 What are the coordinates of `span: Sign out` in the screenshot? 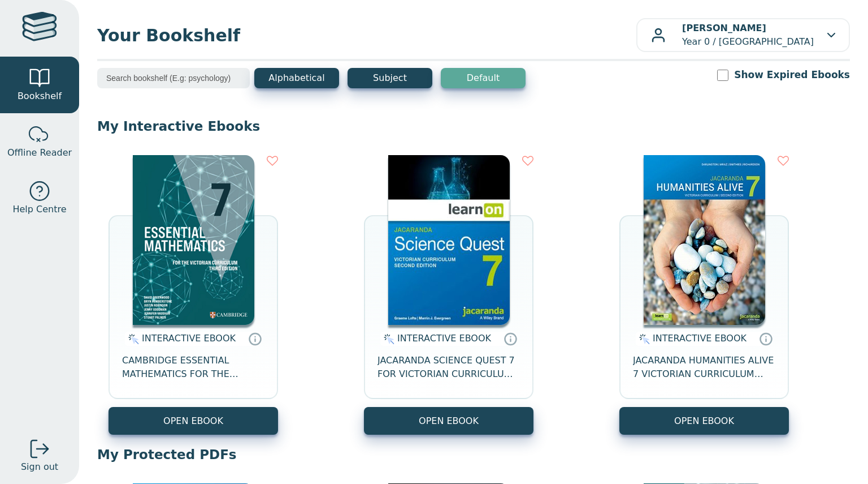 It's located at (39, 466).